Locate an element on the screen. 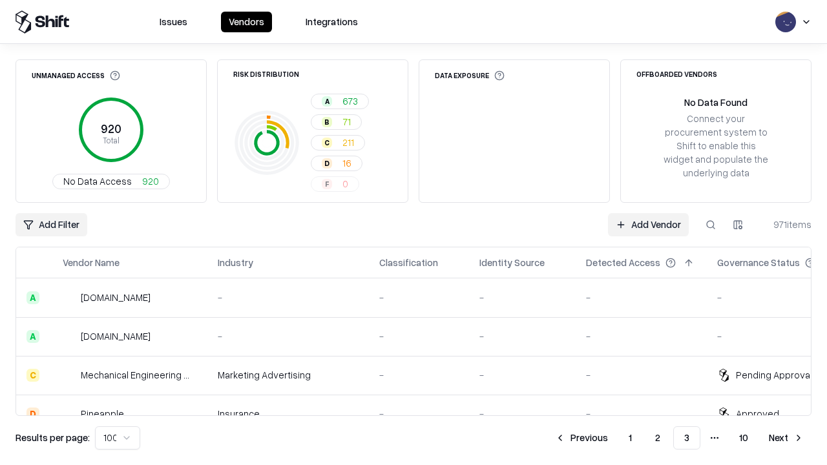 The image size is (827, 465). div: Mechanical Engineering World is located at coordinates (139, 375).